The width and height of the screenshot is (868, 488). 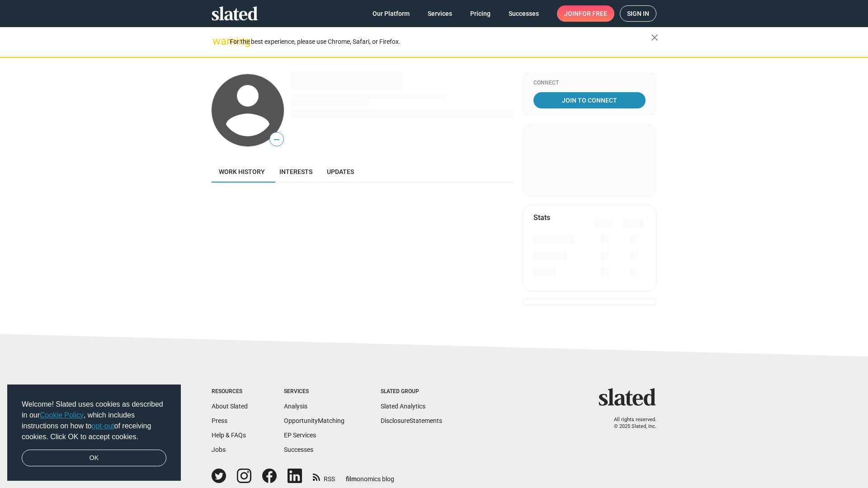 I want to click on span: film, so click(x=351, y=479).